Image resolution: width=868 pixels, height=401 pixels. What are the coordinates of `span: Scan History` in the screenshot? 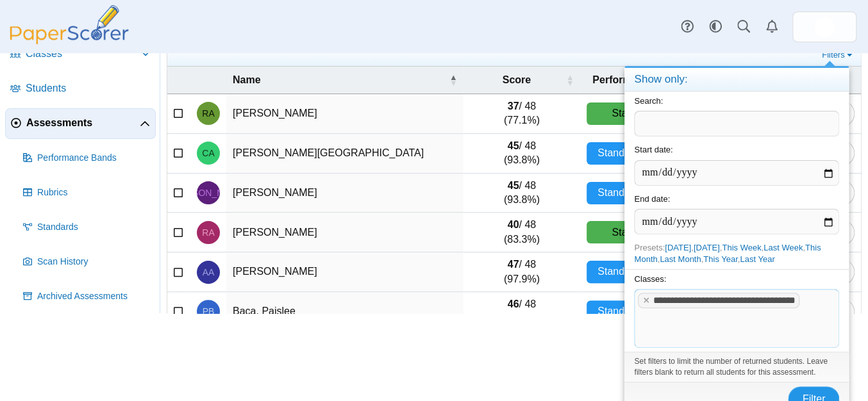 It's located at (94, 262).